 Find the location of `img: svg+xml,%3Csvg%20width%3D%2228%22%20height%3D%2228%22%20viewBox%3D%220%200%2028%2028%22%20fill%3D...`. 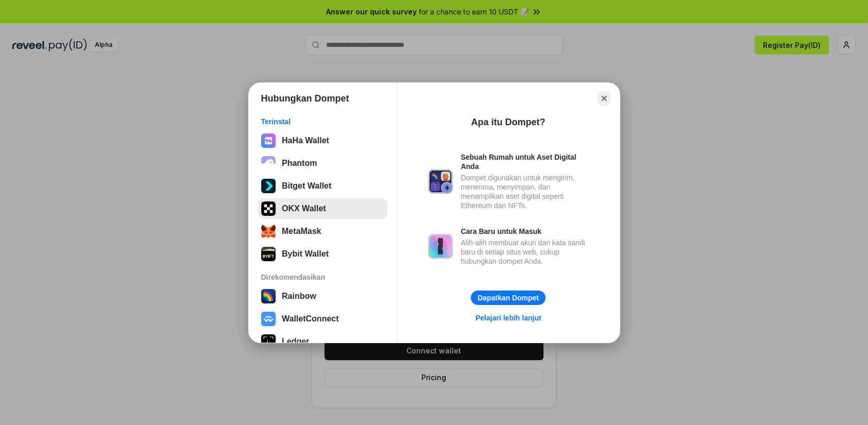

img: svg+xml,%3Csvg%20width%3D%2228%22%20height%3D%2228%22%20viewBox%3D%220%200%2028%2028%22%20fill%3D... is located at coordinates (268, 319).